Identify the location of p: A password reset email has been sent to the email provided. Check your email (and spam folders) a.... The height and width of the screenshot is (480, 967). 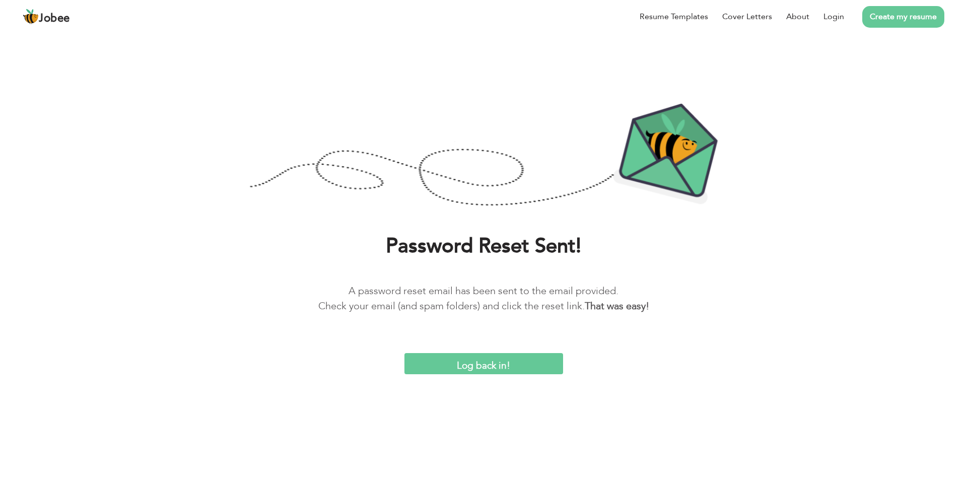
(484, 299).